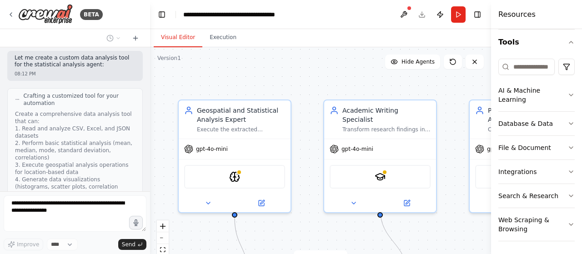  Describe the element at coordinates (129, 245) in the screenshot. I see `span: Send` at that location.